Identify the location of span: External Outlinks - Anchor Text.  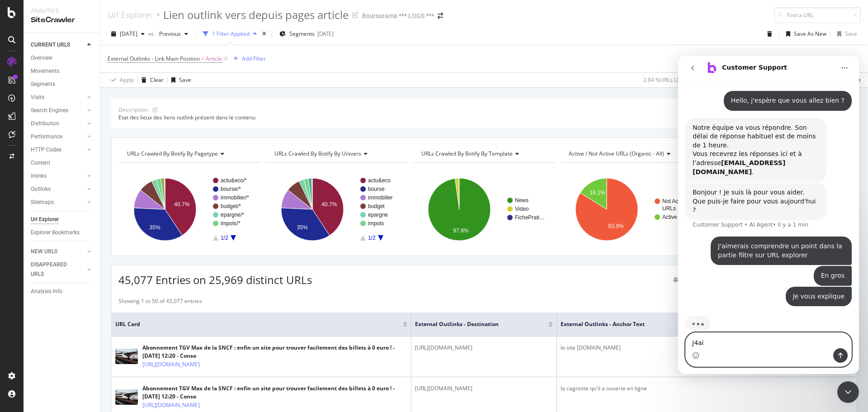
(698, 325).